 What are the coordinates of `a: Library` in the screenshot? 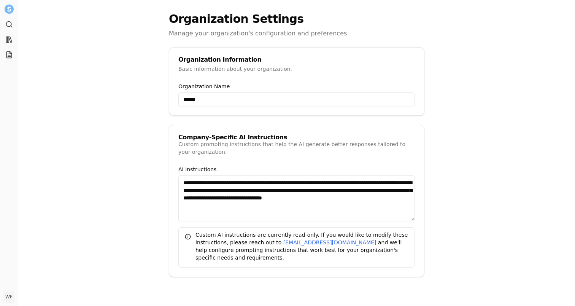 It's located at (9, 40).